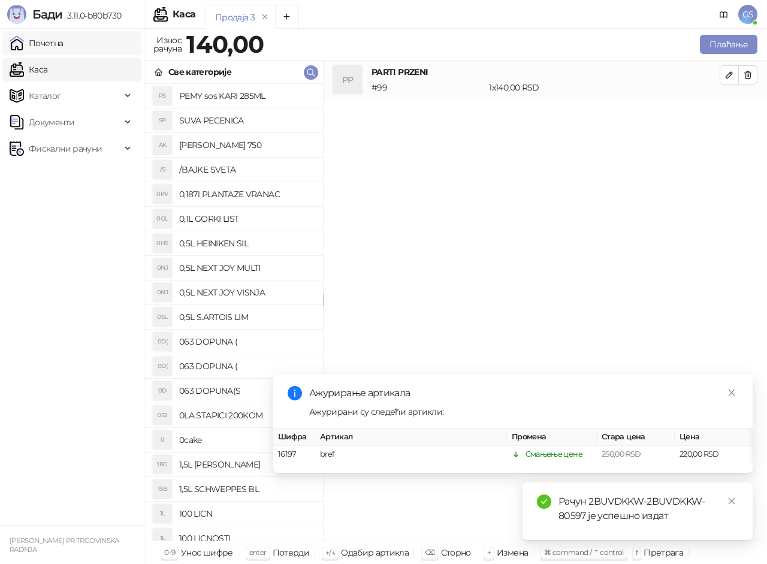  Describe the element at coordinates (167, 44) in the screenshot. I see `div: Износ рачуна` at that location.